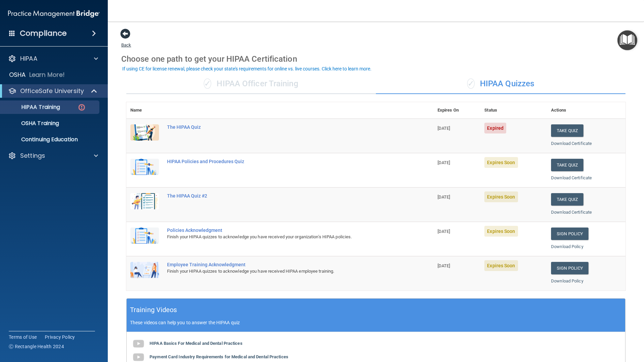 The image size is (644, 362). What do you see at coordinates (283, 237) in the screenshot?
I see `div: Finish your HIPAA quizzes to acknowledge you have received your organization’s HIPAA policies.` at bounding box center [283, 237].